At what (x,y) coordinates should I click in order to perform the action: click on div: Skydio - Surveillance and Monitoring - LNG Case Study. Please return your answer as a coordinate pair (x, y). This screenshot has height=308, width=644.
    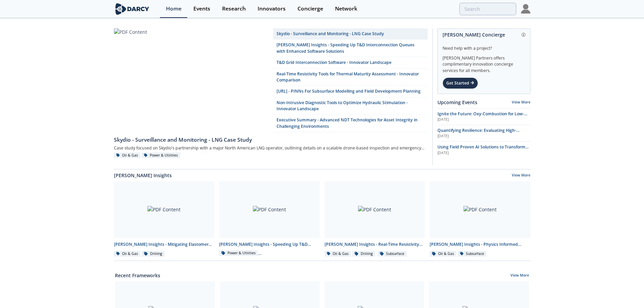
    Looking at the image, I should click on (271, 140).